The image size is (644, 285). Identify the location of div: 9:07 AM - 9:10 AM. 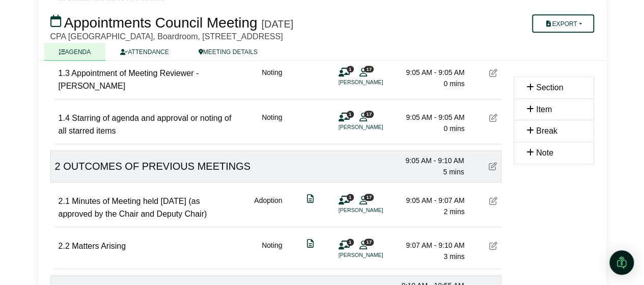
(429, 245).